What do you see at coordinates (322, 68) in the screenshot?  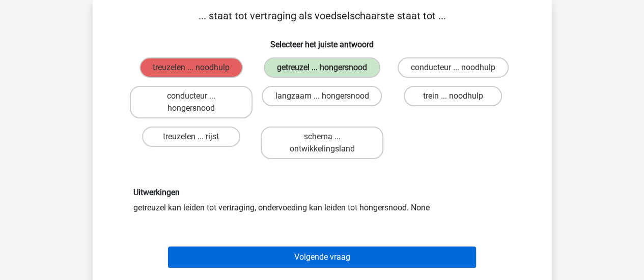 I see `label: getreuzel ... hongersnood` at bounding box center [322, 68].